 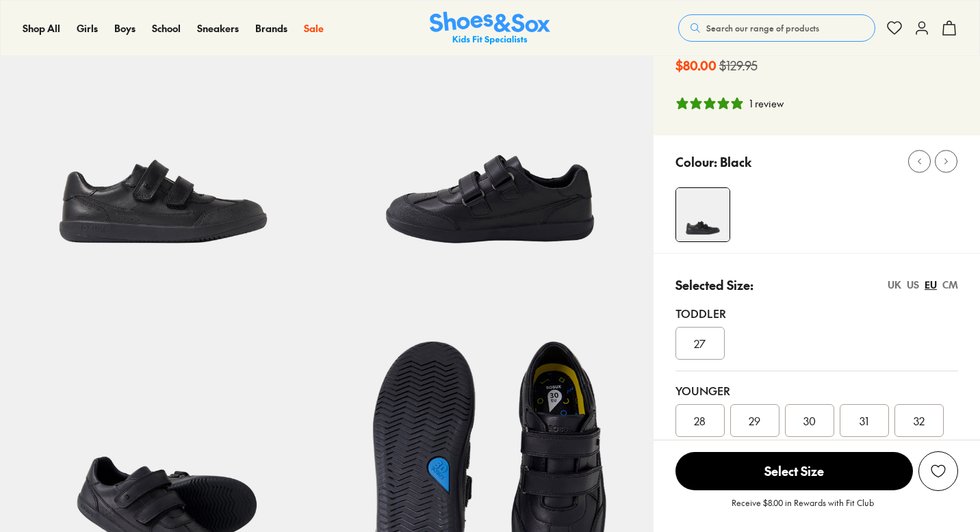 I want to click on div: EU, so click(x=931, y=285).